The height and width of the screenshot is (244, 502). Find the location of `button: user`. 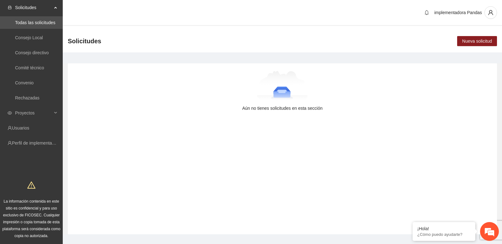

button: user is located at coordinates (490, 13).